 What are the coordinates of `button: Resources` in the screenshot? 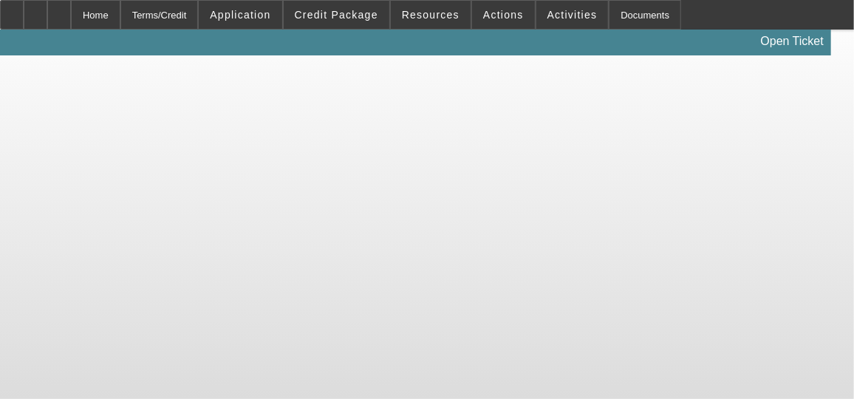 It's located at (431, 15).